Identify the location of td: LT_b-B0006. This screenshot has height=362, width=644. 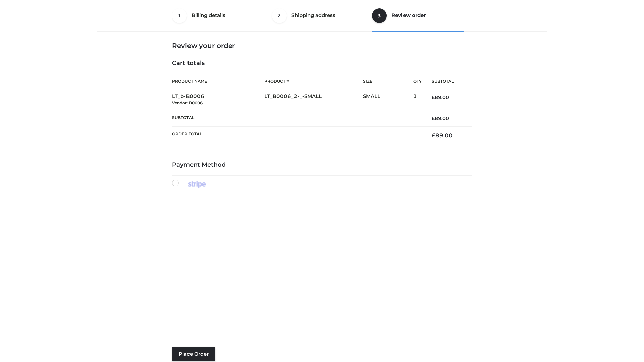
(219, 100).